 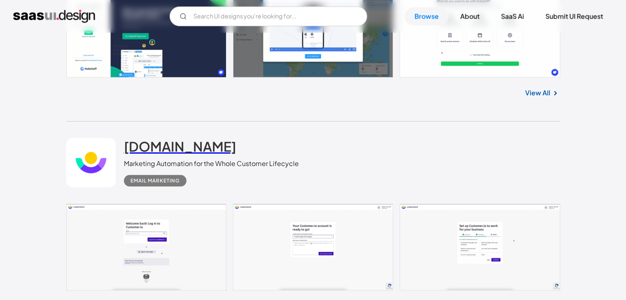 I want to click on a: About, so click(x=470, y=16).